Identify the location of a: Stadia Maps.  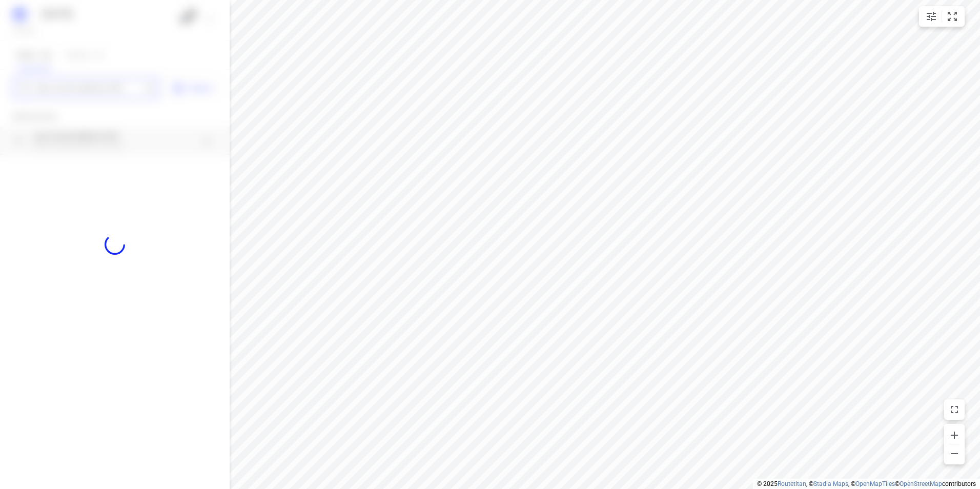
(831, 484).